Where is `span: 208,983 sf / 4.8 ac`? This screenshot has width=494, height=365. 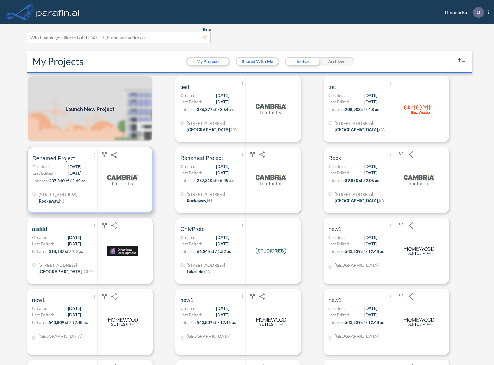 span: 208,983 sf / 4.8 ac is located at coordinates (362, 109).